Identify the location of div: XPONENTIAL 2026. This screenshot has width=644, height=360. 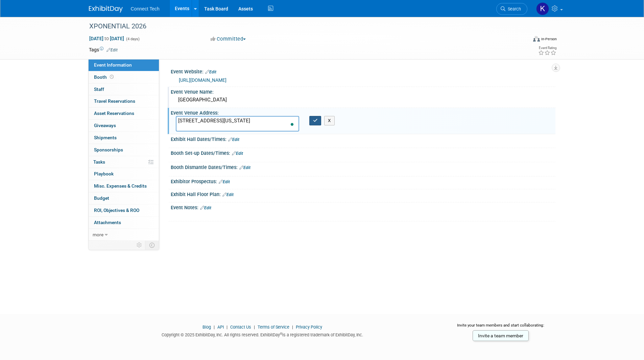
(302, 27).